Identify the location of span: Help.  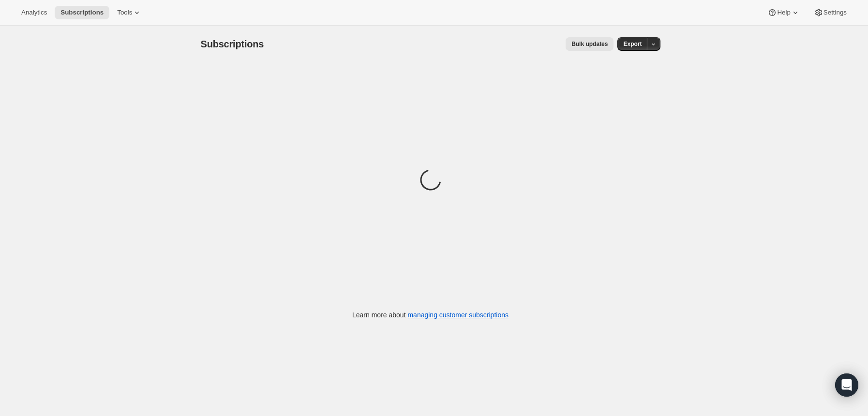
(784, 12).